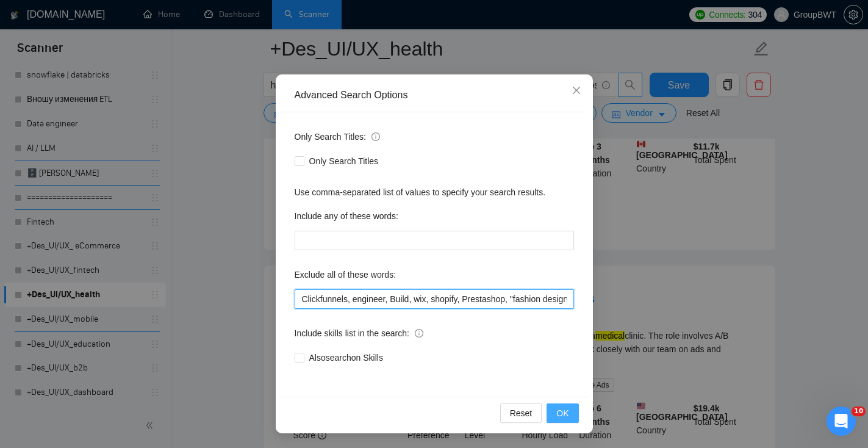  I want to click on span: Only Search Titles:, so click(337, 137).